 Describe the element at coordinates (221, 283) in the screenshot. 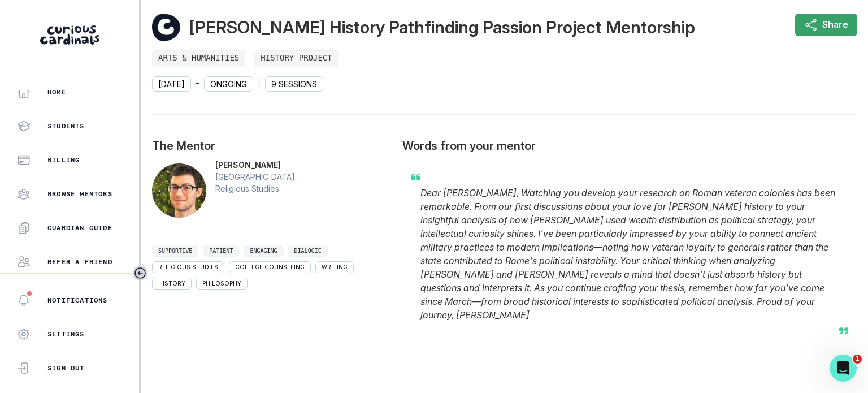

I see `span: Philosophy` at that location.